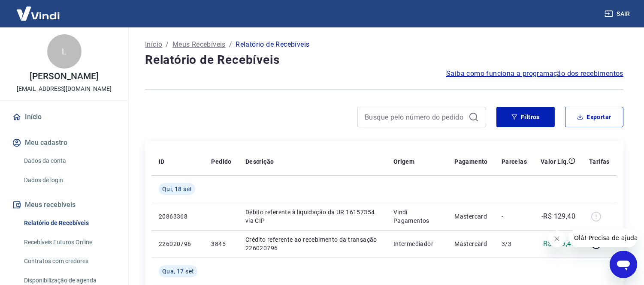 Image resolution: width=644 pixels, height=285 pixels. Describe the element at coordinates (199, 45) in the screenshot. I see `p: Meus Recebíveis` at that location.